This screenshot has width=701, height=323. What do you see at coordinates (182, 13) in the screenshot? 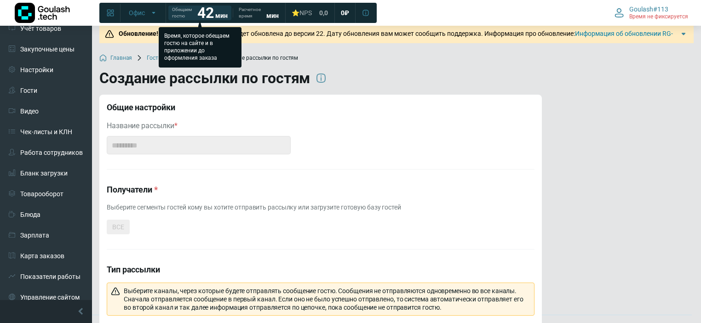
I see `span: Обещаем гостю` at bounding box center [182, 13].